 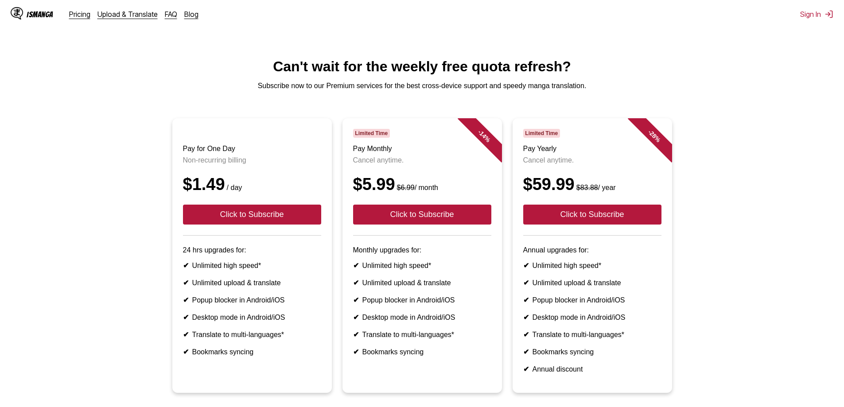 I want to click on small: / month, so click(x=417, y=187).